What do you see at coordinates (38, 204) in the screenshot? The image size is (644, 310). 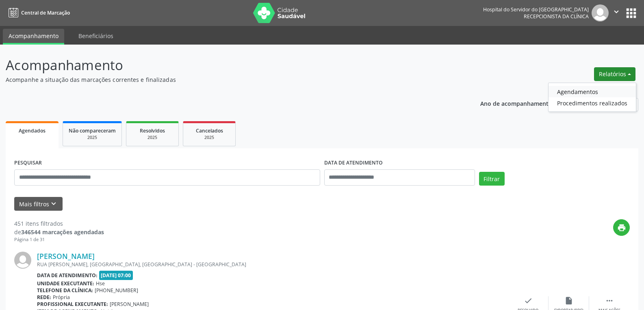 I see `button: Mais filtroskeyboard_arrow_down` at bounding box center [38, 204].